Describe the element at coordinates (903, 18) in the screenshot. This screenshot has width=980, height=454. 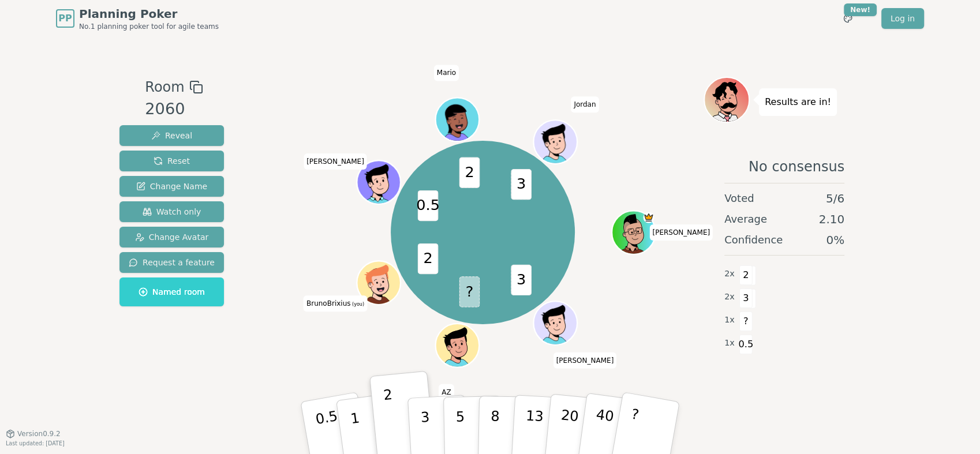
I see `a: Log in` at that location.